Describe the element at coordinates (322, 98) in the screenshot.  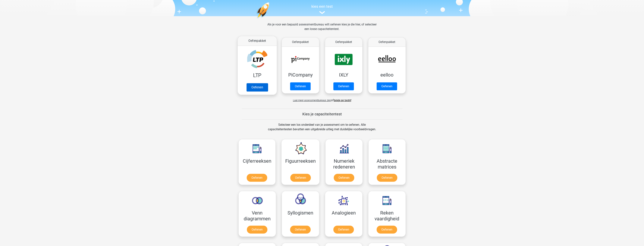
I see `div: of` at that location.